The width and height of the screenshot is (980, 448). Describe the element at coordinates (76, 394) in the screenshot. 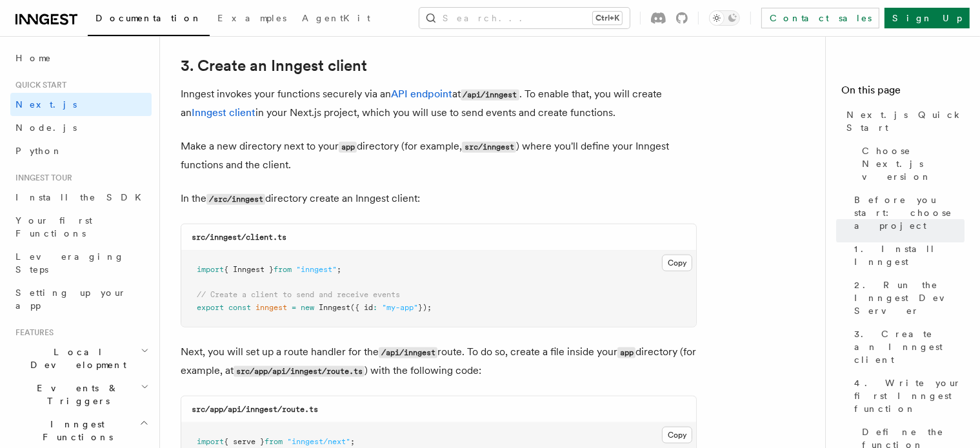

I see `span: Events & Triggers` at that location.